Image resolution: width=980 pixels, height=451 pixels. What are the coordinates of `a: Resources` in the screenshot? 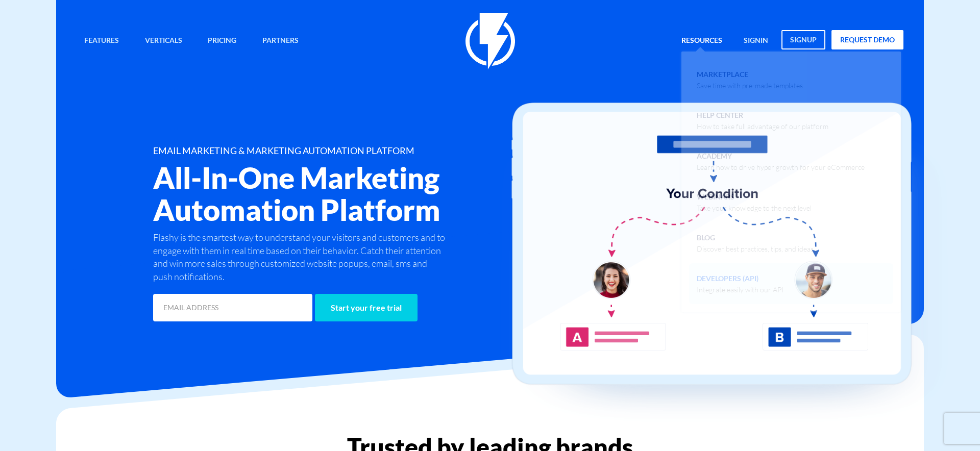 It's located at (702, 41).